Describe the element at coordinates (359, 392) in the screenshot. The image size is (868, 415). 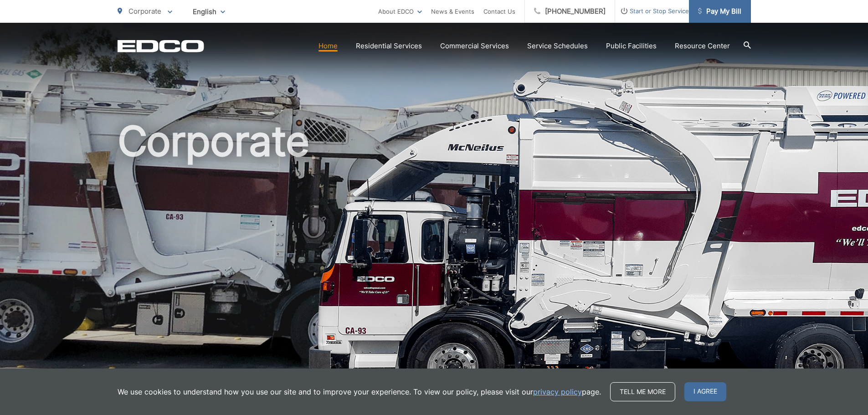
I see `p: We use cookies to understand how you use our site and to improve your experience. To view our pol...` at that location.